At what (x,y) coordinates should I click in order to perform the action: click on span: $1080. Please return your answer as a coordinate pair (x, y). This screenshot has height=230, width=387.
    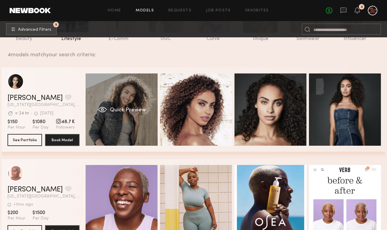
    Looking at the image, I should click on (41, 122).